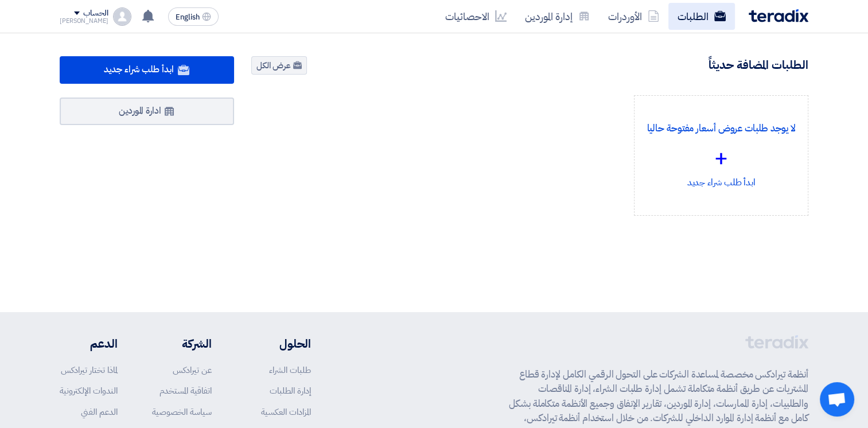 The width and height of the screenshot is (868, 428). What do you see at coordinates (289, 370) in the screenshot?
I see `a: طلبات الشراء` at bounding box center [289, 370].